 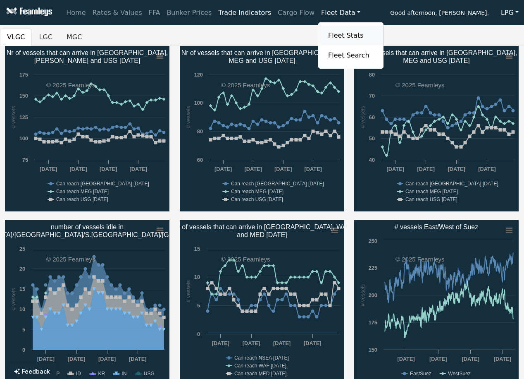 What do you see at coordinates (79, 373) in the screenshot?
I see `text: ID` at bounding box center [79, 373].